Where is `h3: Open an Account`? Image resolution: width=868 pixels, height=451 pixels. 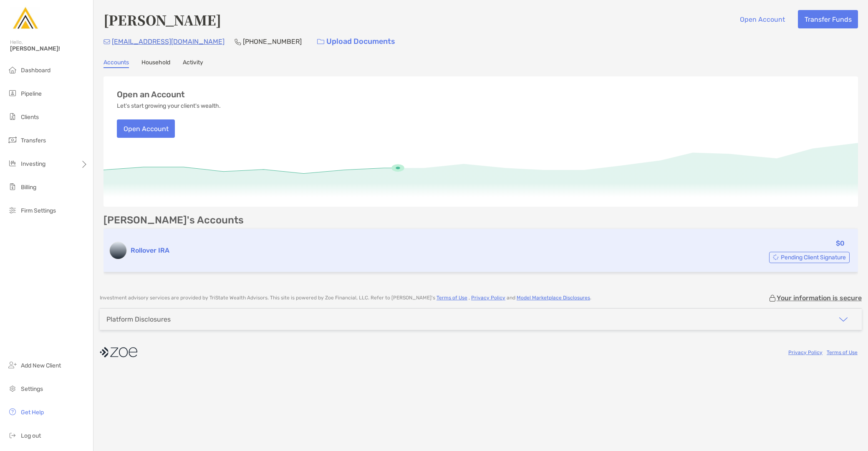 h3: Open an Account is located at coordinates (151, 94).